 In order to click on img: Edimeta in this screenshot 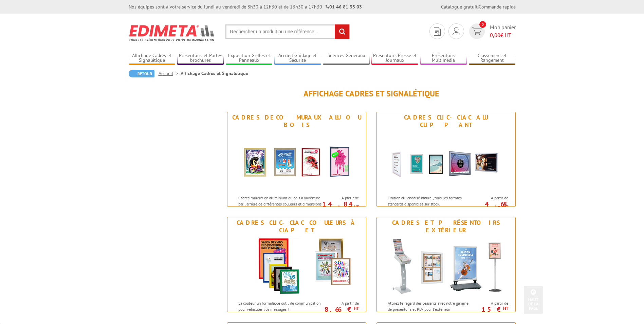, I will do `click(172, 33)`.